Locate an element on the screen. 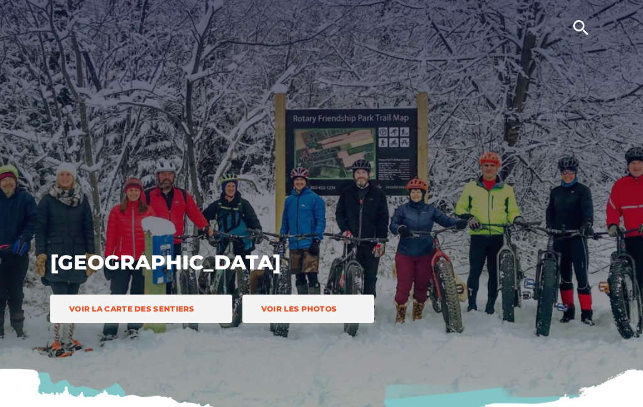 This screenshot has height=407, width=643. a: Voir les photos icône de piste is located at coordinates (308, 308).